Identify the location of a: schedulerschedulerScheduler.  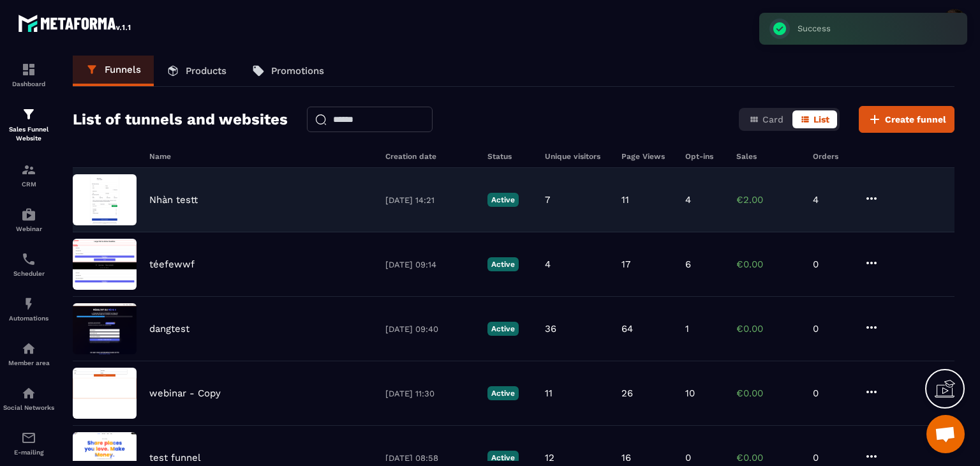
(29, 264).